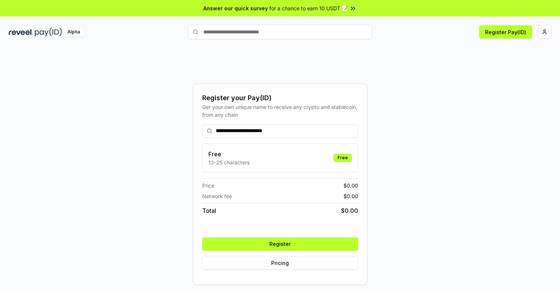 This screenshot has width=560, height=291. Describe the element at coordinates (208, 185) in the screenshot. I see `span: Price` at that location.